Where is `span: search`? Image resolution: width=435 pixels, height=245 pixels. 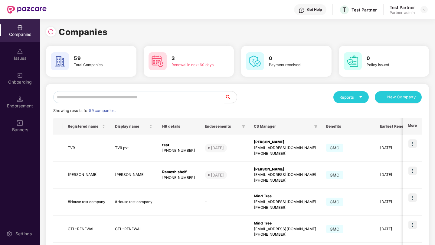 span: search is located at coordinates (230, 97).